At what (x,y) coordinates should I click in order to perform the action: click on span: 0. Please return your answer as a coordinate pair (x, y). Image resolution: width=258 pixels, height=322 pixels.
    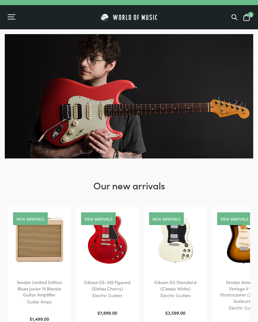
    Looking at the image, I should click on (251, 15).